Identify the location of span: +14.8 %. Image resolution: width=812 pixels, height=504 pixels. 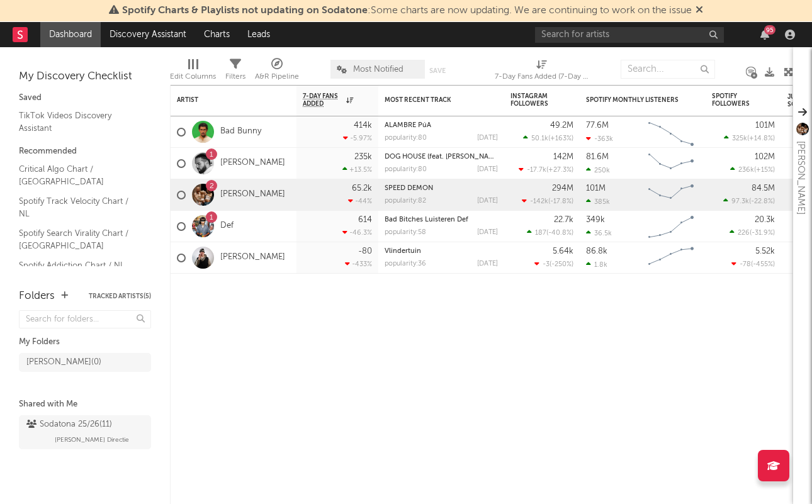
(761, 139).